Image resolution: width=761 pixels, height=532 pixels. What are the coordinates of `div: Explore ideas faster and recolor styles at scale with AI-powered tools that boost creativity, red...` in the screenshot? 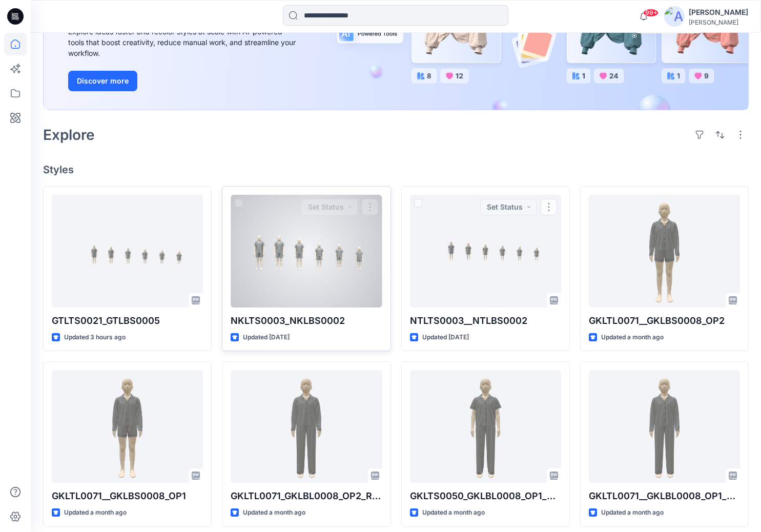 It's located at (184, 42).